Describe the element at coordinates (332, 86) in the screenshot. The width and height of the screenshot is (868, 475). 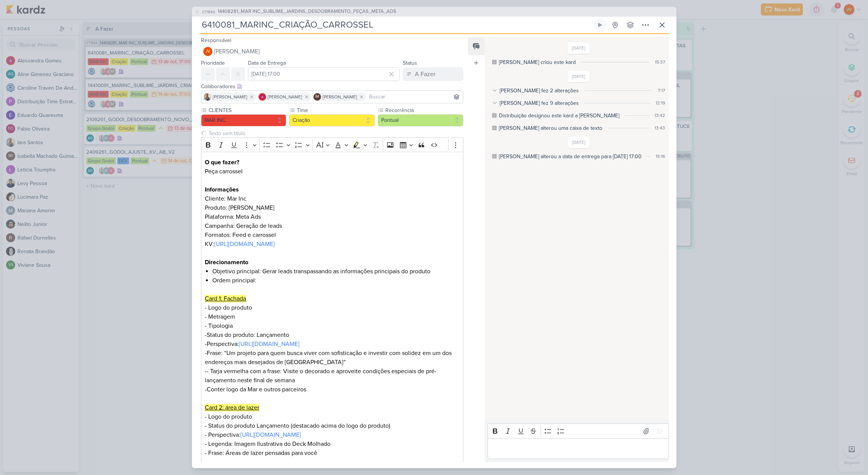
I see `div: Colaboradores` at that location.